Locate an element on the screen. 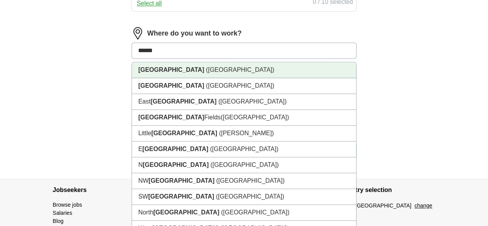 This screenshot has height=226, width=488. label: Where do you want to work? is located at coordinates (194, 33).